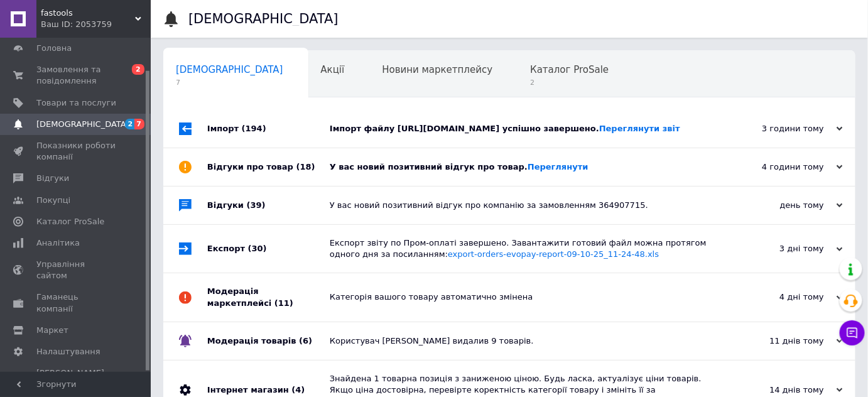 The width and height of the screenshot is (868, 397). I want to click on a: Переглянути звіт, so click(640, 129).